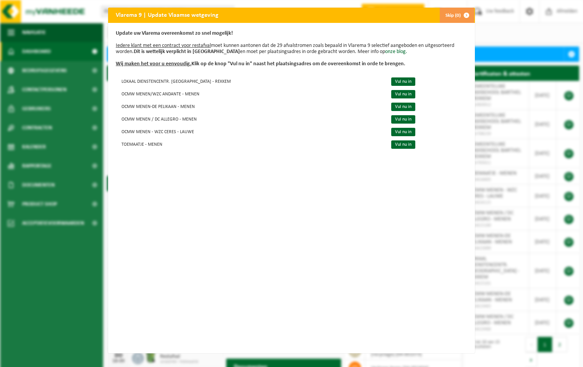 The height and width of the screenshot is (367, 583). What do you see at coordinates (396, 52) in the screenshot?
I see `a: onze blog.` at bounding box center [396, 52].